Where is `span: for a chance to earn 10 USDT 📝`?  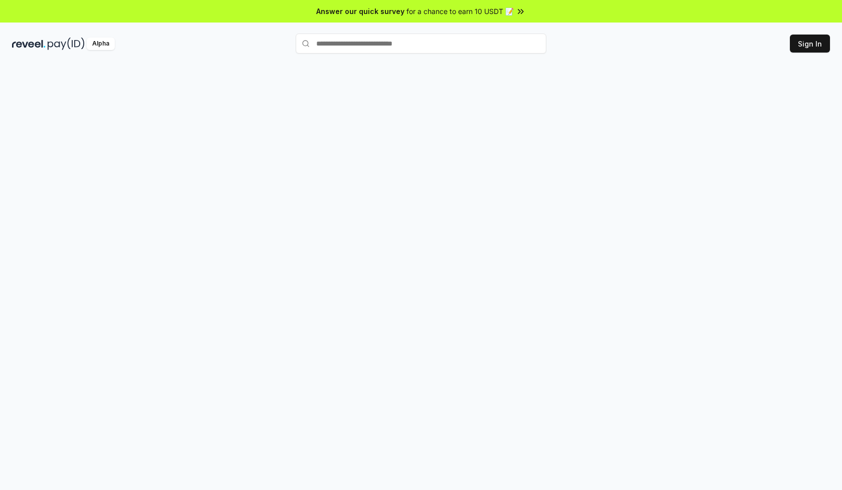 span: for a chance to earn 10 USDT 📝 is located at coordinates (460, 11).